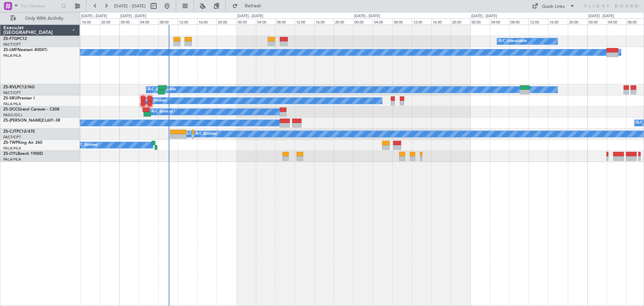 Image resolution: width=644 pixels, height=306 pixels. Describe the element at coordinates (13, 115) in the screenshot. I see `a: FAGC/GCJ` at that location.